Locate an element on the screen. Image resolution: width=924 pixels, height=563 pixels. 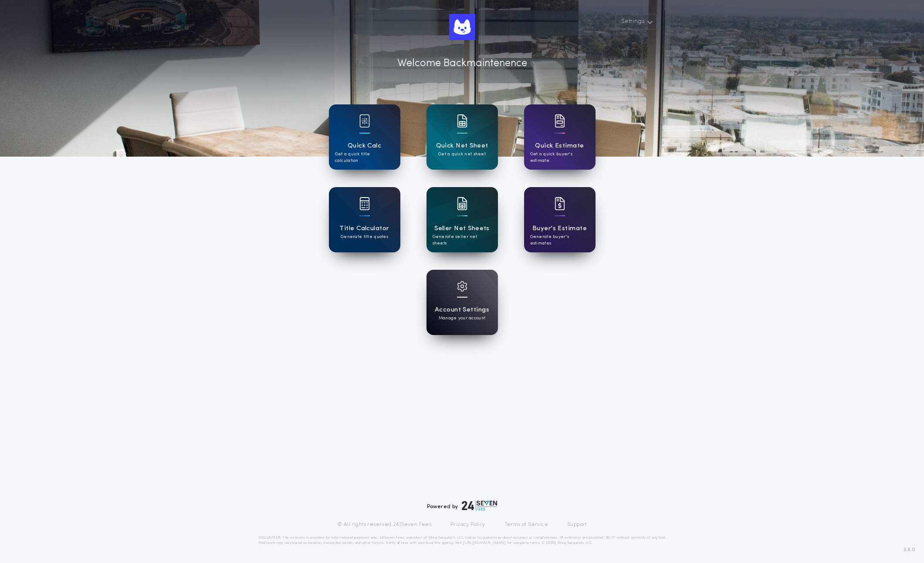
p: Welcome Back maintenence is located at coordinates (462, 63).